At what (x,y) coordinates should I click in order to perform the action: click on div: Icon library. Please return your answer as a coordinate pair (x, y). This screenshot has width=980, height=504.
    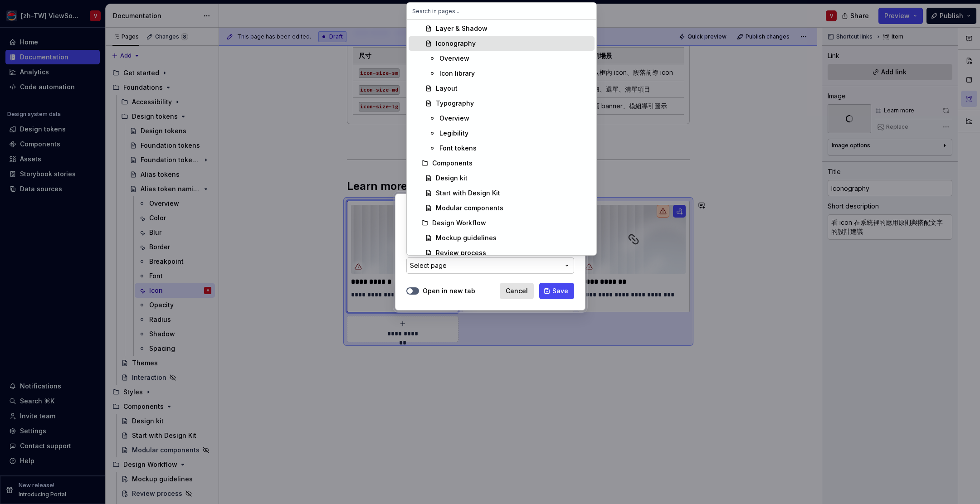
    Looking at the image, I should click on (457, 74).